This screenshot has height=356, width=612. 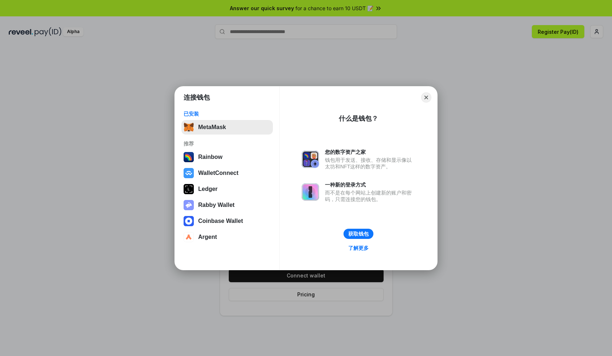 What do you see at coordinates (370, 185) in the screenshot?
I see `div: 一种新的登录方式` at bounding box center [370, 185].